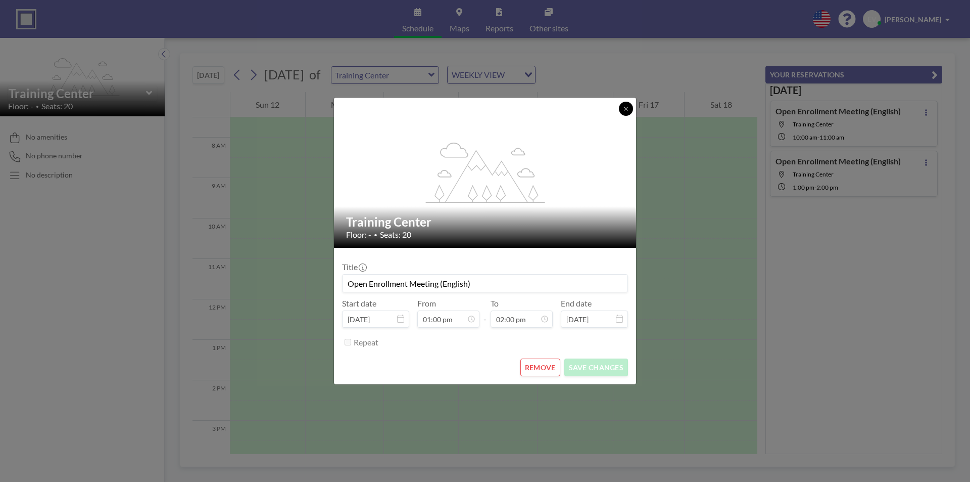  Describe the element at coordinates (359, 303) in the screenshot. I see `label: Start date` at that location.